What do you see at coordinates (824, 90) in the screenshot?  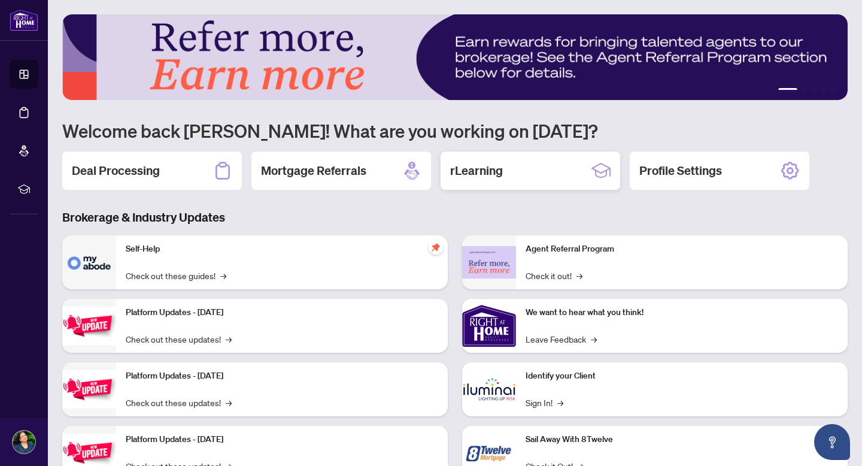 I see `button: 4` at bounding box center [824, 90].